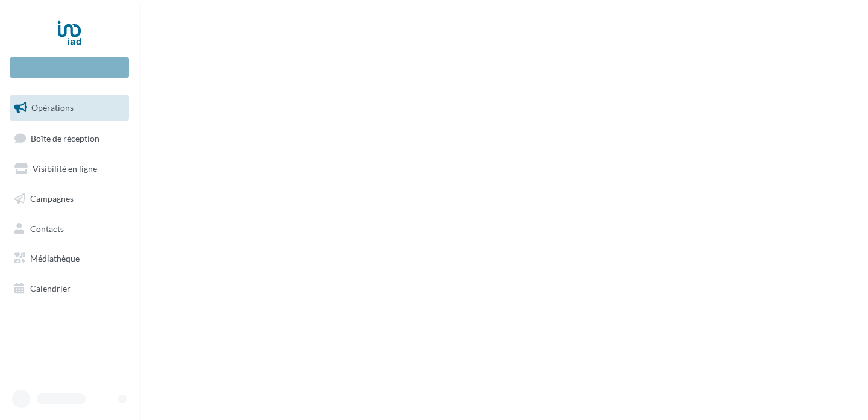  I want to click on a: Visibilité en ligne, so click(69, 169).